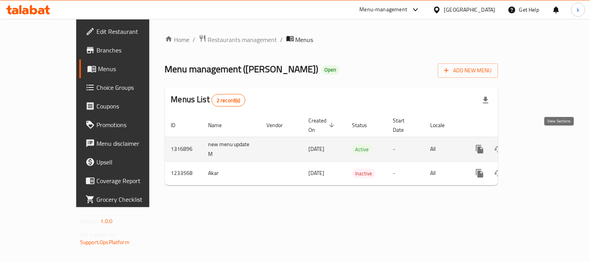  I want to click on h2: Menus List, so click(208, 100).